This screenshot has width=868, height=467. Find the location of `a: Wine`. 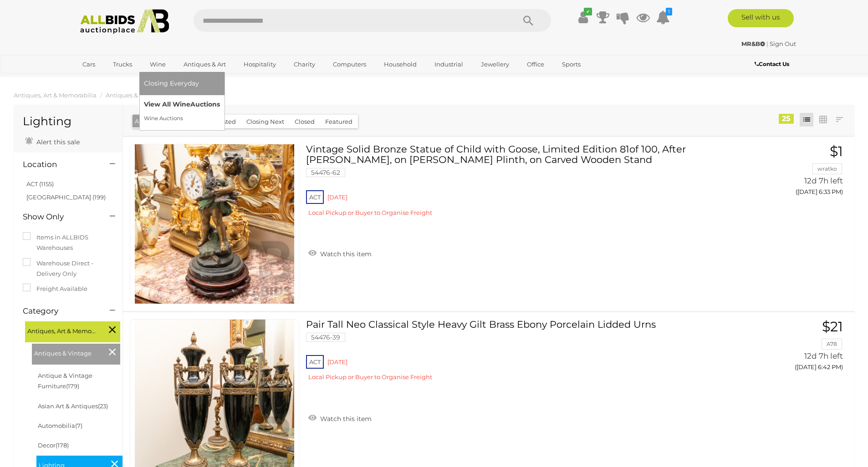

a: Wine is located at coordinates (158, 64).